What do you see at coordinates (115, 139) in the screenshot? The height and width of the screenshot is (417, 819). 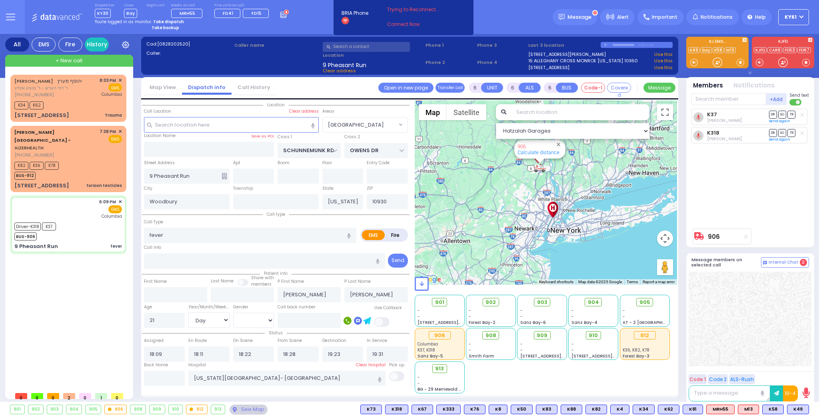 I see `span: EMS` at bounding box center [115, 139].